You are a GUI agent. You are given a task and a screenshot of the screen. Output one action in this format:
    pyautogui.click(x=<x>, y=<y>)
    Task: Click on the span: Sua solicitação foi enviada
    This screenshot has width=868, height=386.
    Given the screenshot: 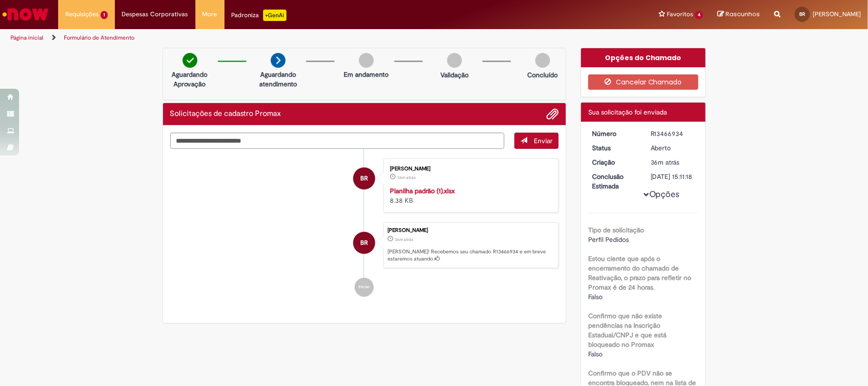 What is the action you would take?
    pyautogui.click(x=627, y=112)
    